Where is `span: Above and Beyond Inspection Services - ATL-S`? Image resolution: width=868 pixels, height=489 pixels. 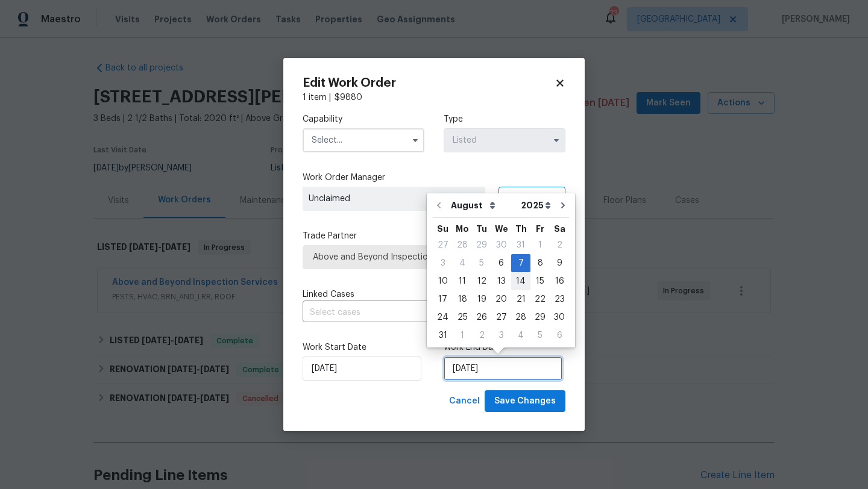 span: Above and Beyond Inspection Services - ATL-S is located at coordinates (434, 257).